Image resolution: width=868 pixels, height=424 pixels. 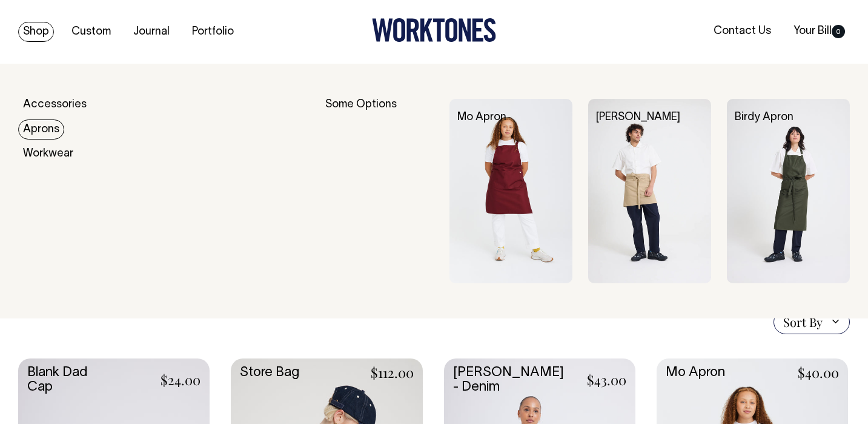 I want to click on div: Some Options, so click(x=379, y=191).